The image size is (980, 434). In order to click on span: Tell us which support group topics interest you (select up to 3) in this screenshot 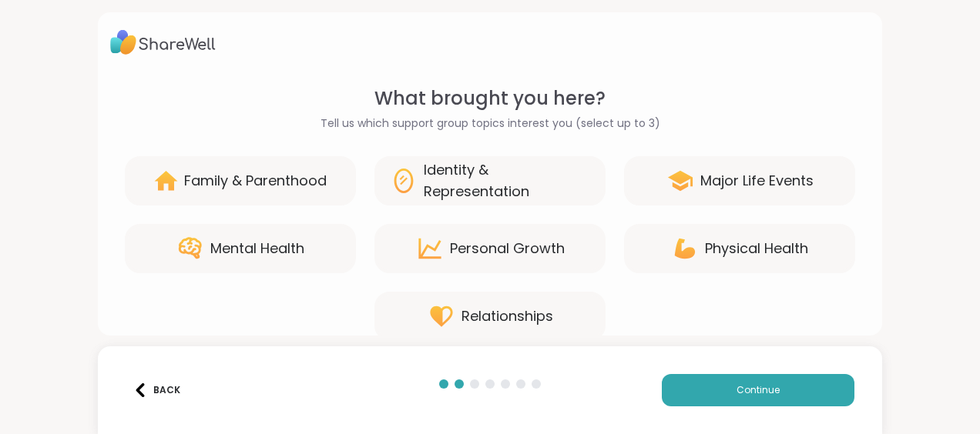, I will do `click(490, 123)`.